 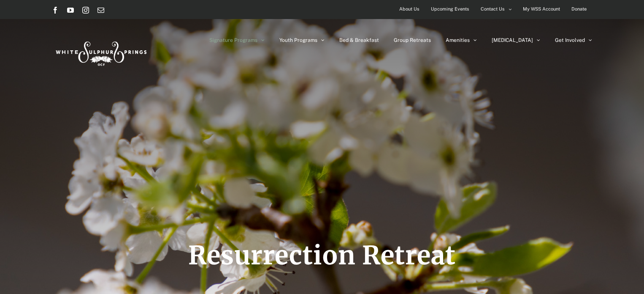 I want to click on a: Email, so click(x=101, y=10).